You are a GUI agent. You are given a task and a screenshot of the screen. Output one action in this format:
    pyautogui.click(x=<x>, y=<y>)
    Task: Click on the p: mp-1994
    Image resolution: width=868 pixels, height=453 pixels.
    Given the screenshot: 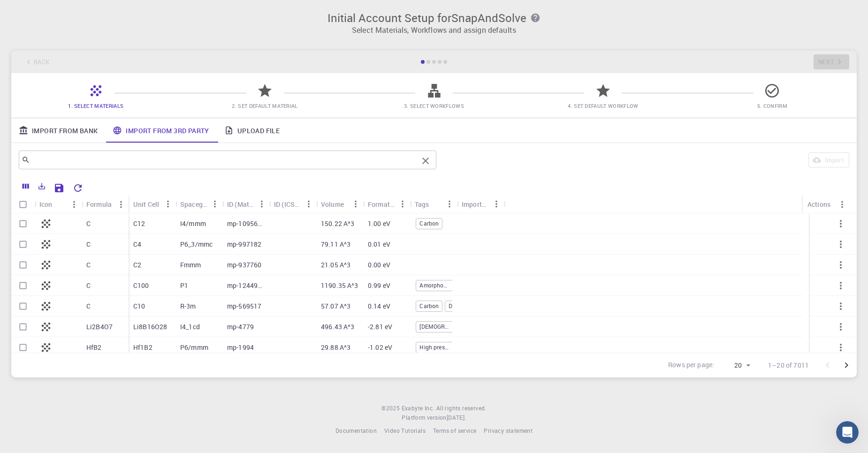 What is the action you would take?
    pyautogui.click(x=240, y=348)
    